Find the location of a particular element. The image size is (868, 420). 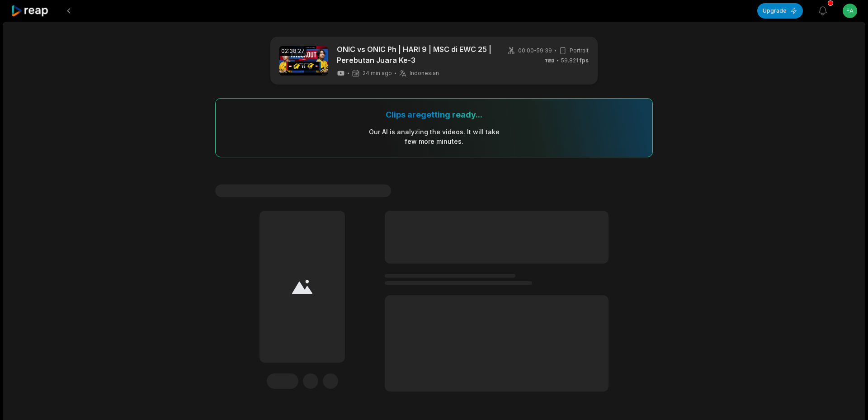

div: Our AI is analyzing the video s . It will take few more minutes. is located at coordinates (434, 136).